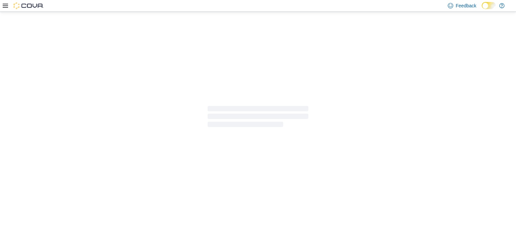 The image size is (516, 233). Describe the element at coordinates (29, 6) in the screenshot. I see `img: Cova` at that location.